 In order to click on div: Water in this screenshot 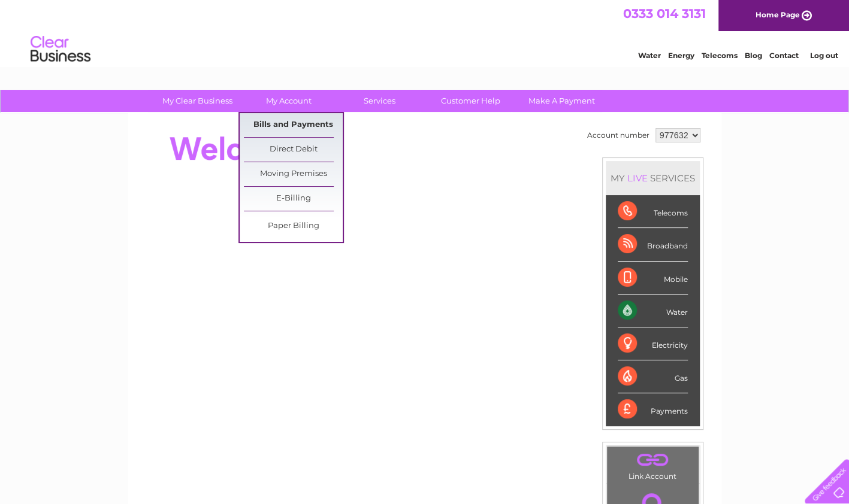, I will do `click(653, 311)`.